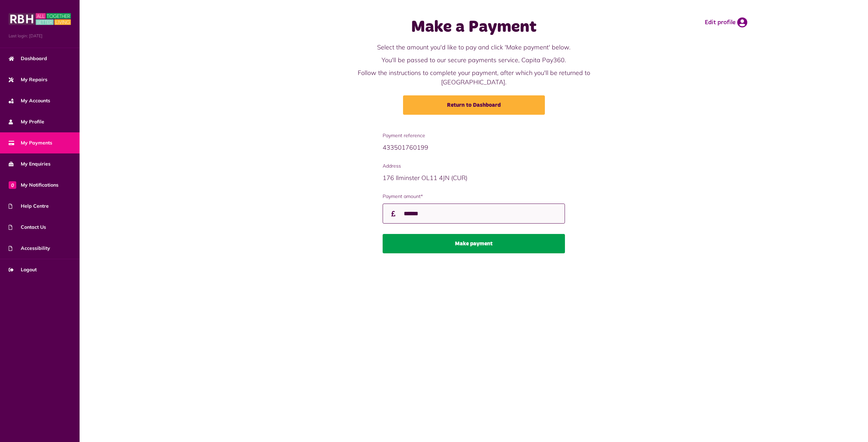  Describe the element at coordinates (34, 185) in the screenshot. I see `span: My Notifications` at that location.